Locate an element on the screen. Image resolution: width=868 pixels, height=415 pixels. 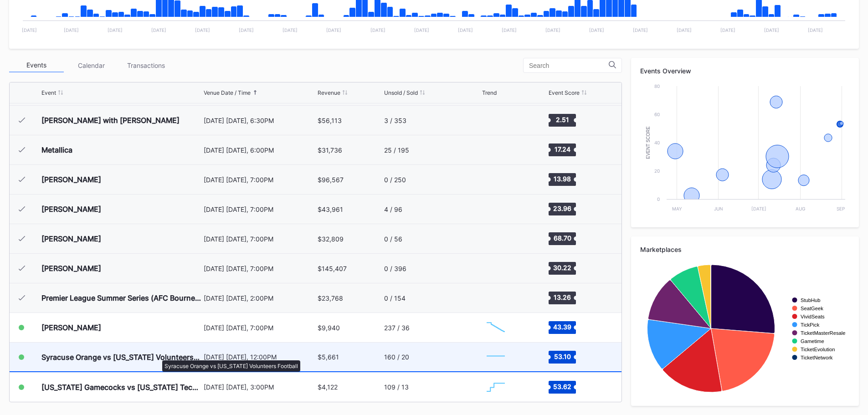
div: $31,736 is located at coordinates (330, 150).